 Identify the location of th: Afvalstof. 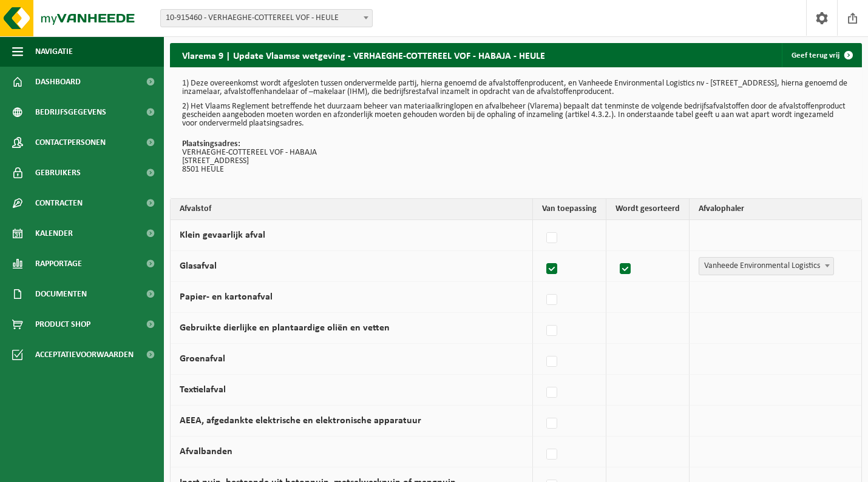
(352, 209).